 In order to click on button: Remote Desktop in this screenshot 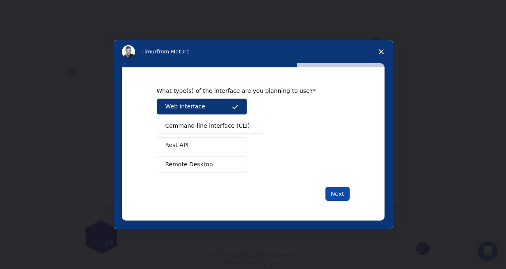, I will do `click(202, 164)`.